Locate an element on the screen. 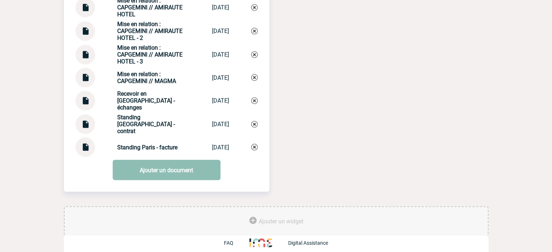  img: http://www.idealmeetingsevents.fr/ is located at coordinates (261, 243).